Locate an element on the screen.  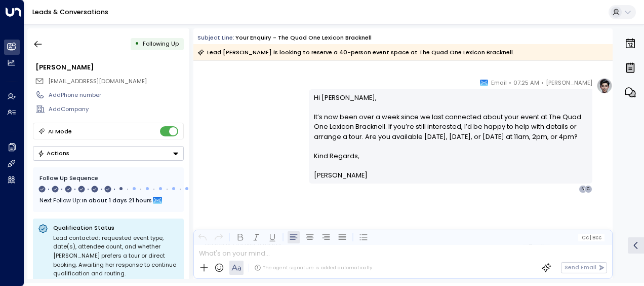
button: Redo is located at coordinates (219, 237).